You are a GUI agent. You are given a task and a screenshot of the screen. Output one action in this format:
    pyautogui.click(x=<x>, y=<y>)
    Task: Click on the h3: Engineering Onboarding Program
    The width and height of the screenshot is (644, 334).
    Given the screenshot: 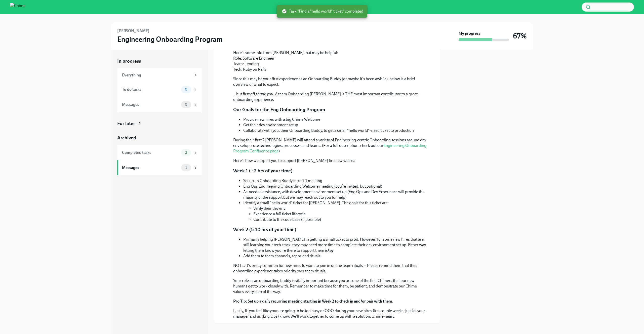 What is the action you would take?
    pyautogui.click(x=170, y=39)
    